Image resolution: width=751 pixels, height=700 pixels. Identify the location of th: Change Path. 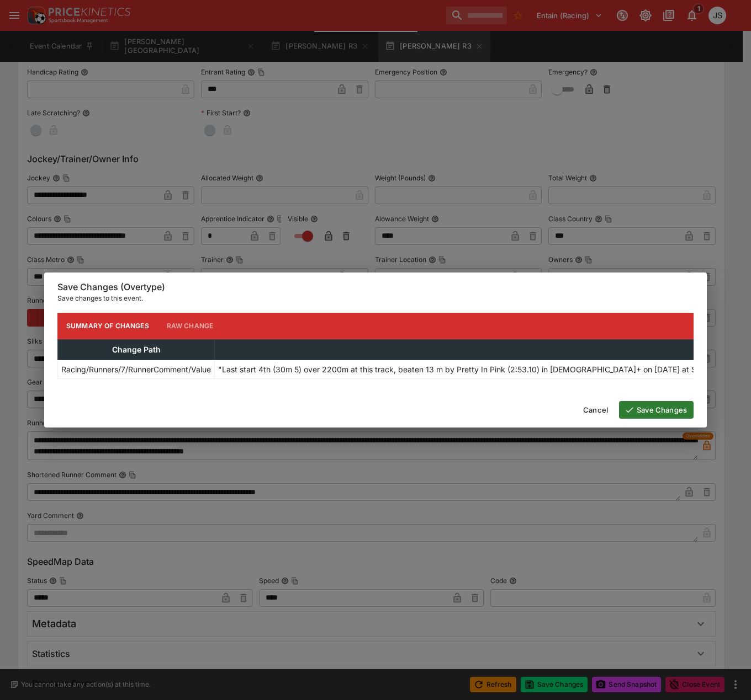
(136, 349).